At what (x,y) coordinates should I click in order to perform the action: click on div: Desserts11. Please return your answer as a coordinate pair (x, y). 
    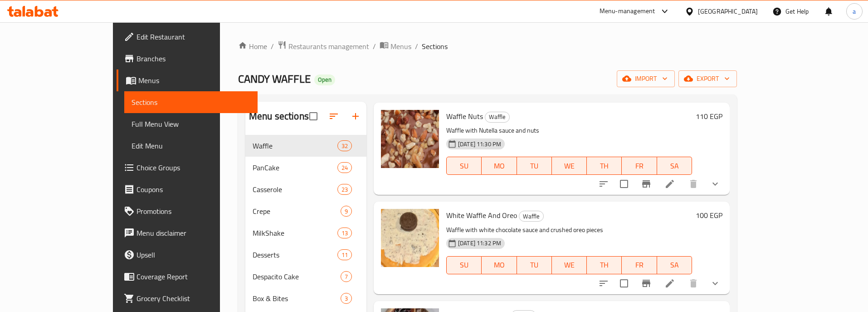
    Looking at the image, I should click on (306, 254).